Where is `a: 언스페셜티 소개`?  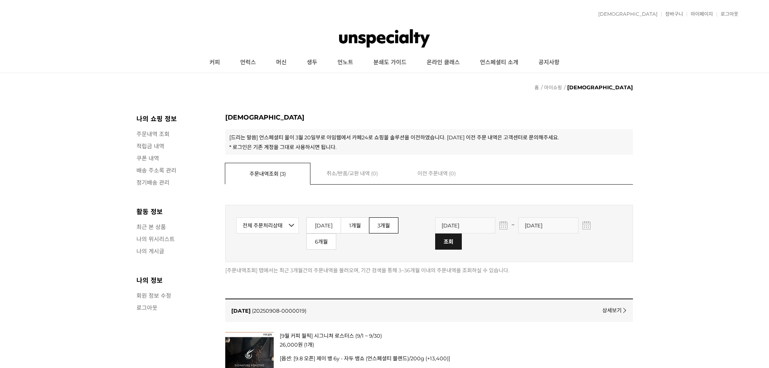
a: 언스페셜티 소개 is located at coordinates (499, 63).